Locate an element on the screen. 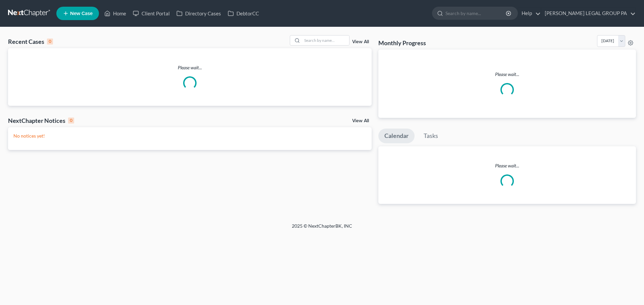 This screenshot has width=644, height=305. a: Directory Cases is located at coordinates (198, 13).